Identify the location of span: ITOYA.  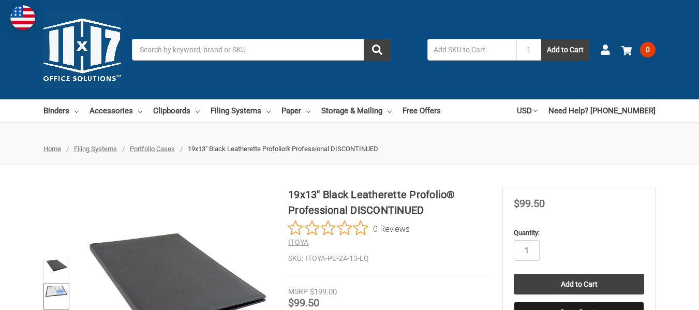
(298, 242).